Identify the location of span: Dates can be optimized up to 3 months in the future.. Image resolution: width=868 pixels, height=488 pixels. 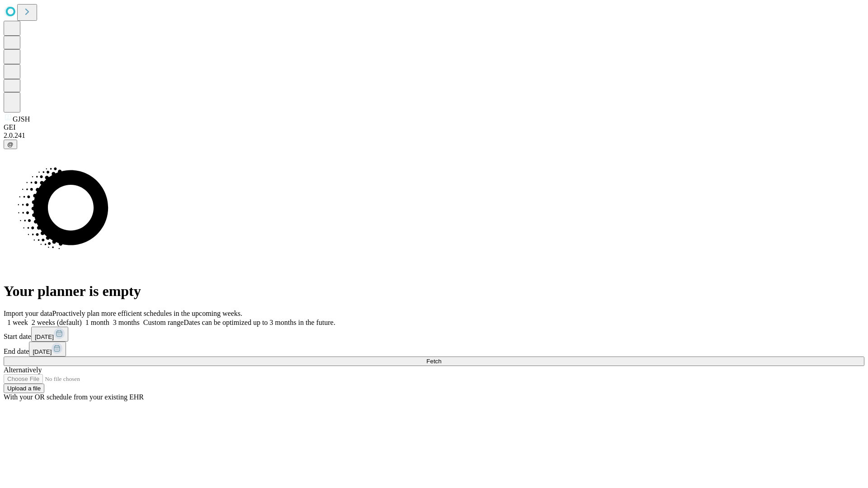
(259, 322).